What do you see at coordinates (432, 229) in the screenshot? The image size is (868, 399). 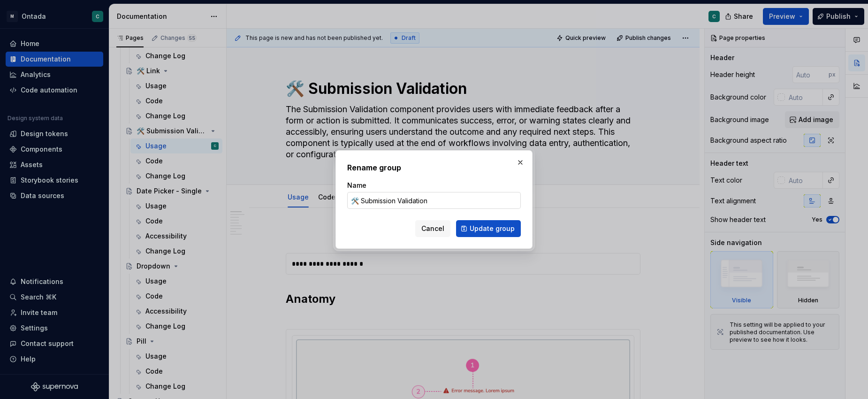 I see `button: Cancel` at bounding box center [432, 229].